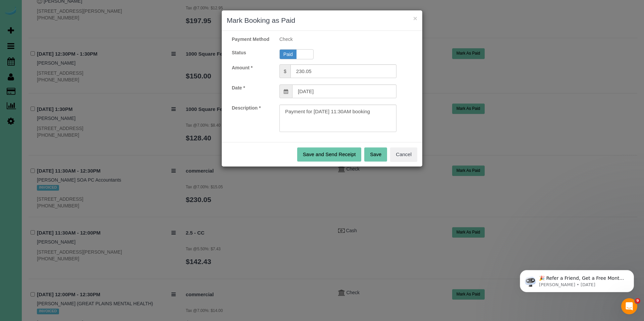 The image size is (644, 321). What do you see at coordinates (67, 25) in the screenshot?
I see `div: message notification from Ellie, 1d ago. 🎉 Refer a Friend, Get a Free Month! 🎉 Love Automaid? Sha...` at bounding box center [67, 25].